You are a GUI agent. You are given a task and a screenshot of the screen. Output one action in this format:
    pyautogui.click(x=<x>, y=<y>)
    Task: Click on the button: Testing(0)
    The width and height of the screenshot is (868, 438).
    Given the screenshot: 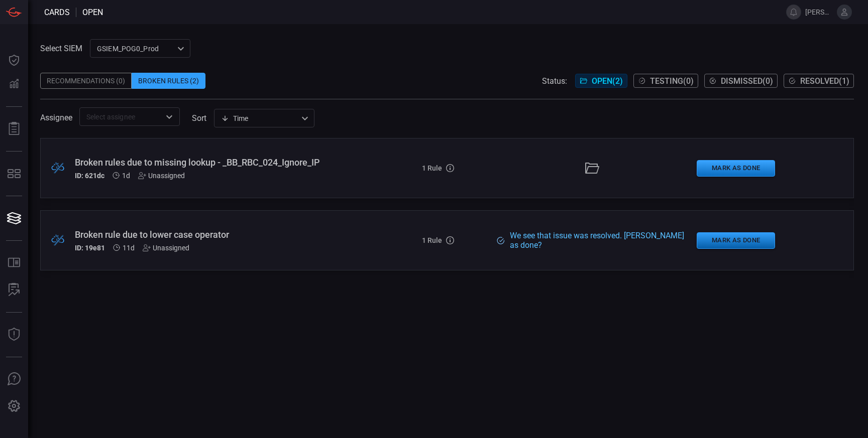 What is the action you would take?
    pyautogui.click(x=665, y=81)
    